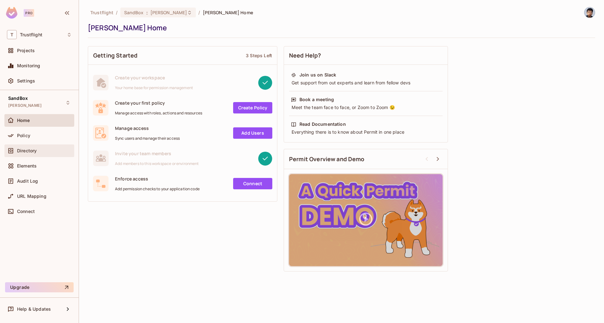  Describe the element at coordinates (12, 34) in the screenshot. I see `span: T` at that location.